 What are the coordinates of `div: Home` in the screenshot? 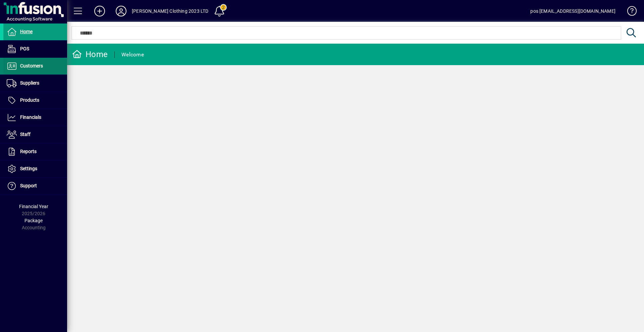 It's located at (90, 55).